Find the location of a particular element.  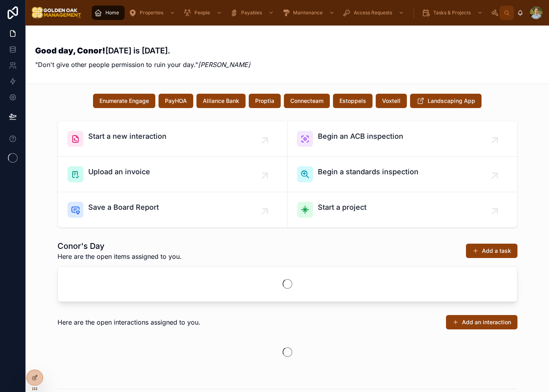

button: Alliance Bank is located at coordinates (221, 101).